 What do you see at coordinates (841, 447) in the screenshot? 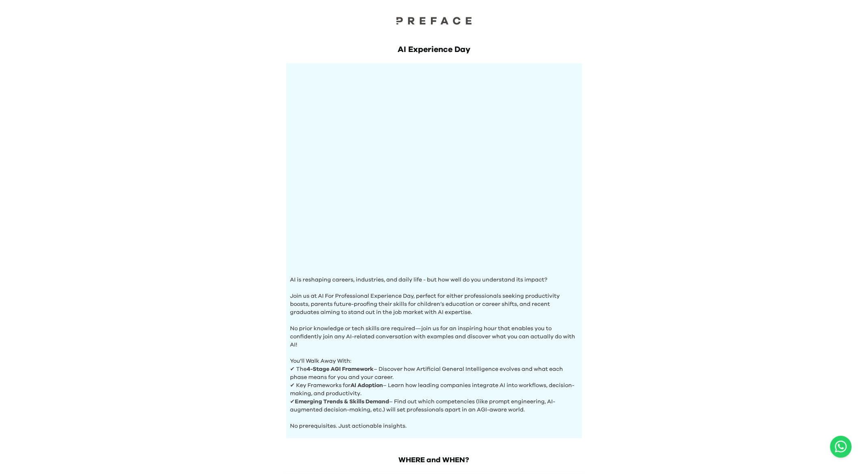
I see `button: Open WhatsApp chat` at bounding box center [841, 447].